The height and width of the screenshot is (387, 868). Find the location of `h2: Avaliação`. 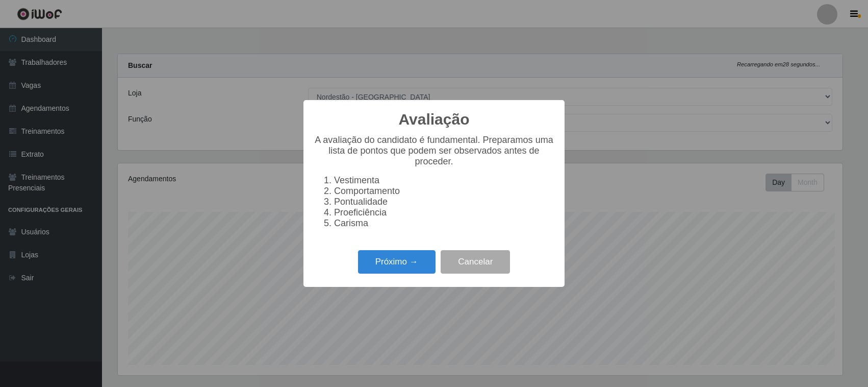

h2: Avaliação is located at coordinates (434, 119).